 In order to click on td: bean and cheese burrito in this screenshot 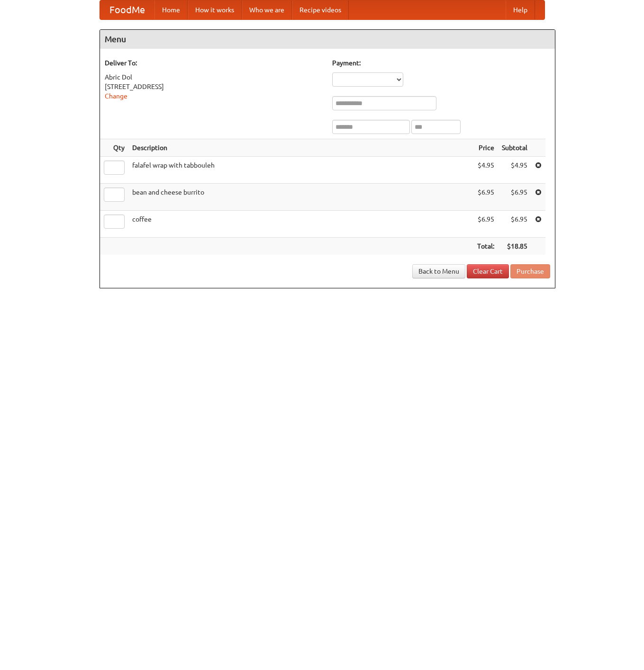, I will do `click(301, 197)`.